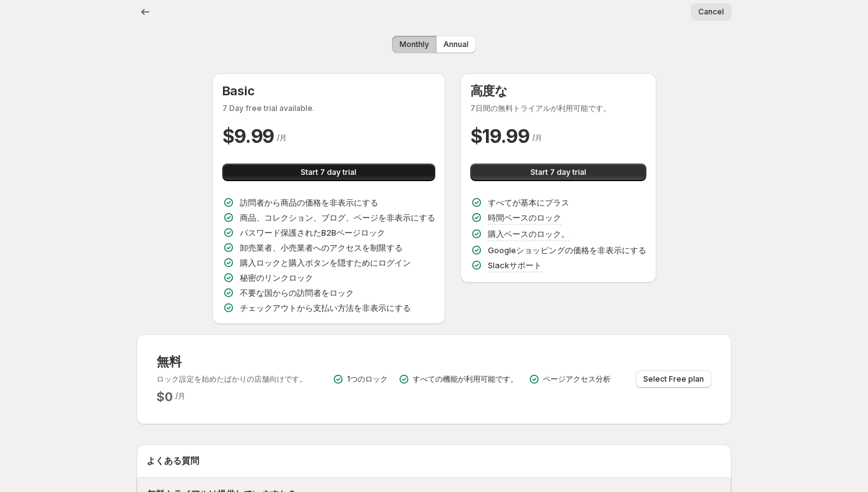 The image size is (868, 492). I want to click on button: Cancel, so click(710, 12).